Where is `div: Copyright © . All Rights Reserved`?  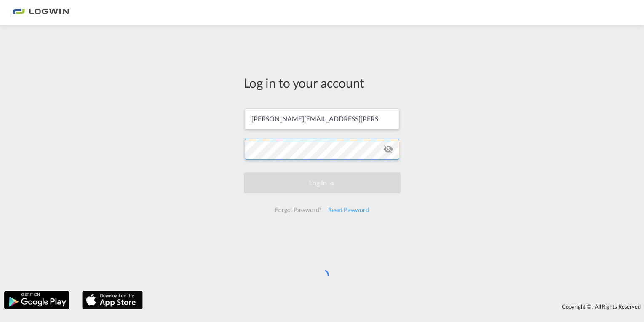
div: Copyright © . All Rights Reserved is located at coordinates (395, 306).